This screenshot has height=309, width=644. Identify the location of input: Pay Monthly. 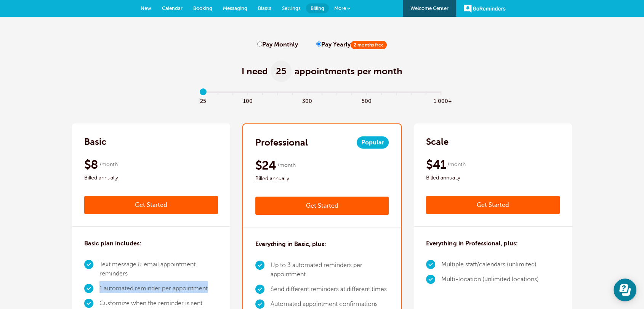
(259, 44).